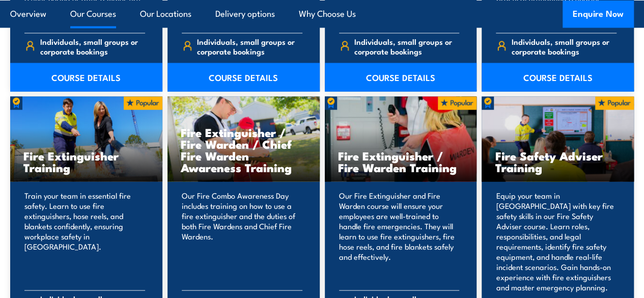 This screenshot has width=644, height=298. What do you see at coordinates (399, 236) in the screenshot?
I see `p: Our Fire Extinguisher and Fire Warden course will ensure your employees are well-trained to handl...` at bounding box center [399, 236].